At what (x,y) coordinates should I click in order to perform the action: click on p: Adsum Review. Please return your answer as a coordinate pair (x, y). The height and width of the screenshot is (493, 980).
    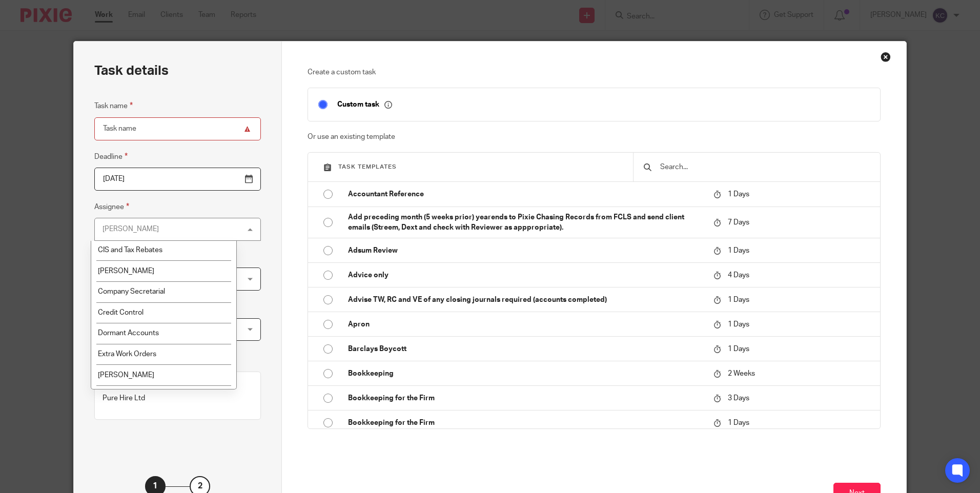
    Looking at the image, I should click on (525, 251).